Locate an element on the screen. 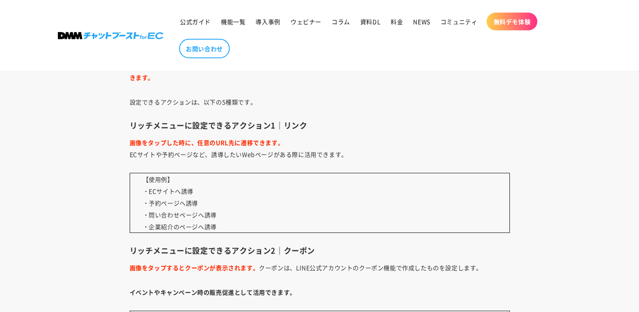 The image size is (639, 312). span: 公式ガイド is located at coordinates (195, 22).